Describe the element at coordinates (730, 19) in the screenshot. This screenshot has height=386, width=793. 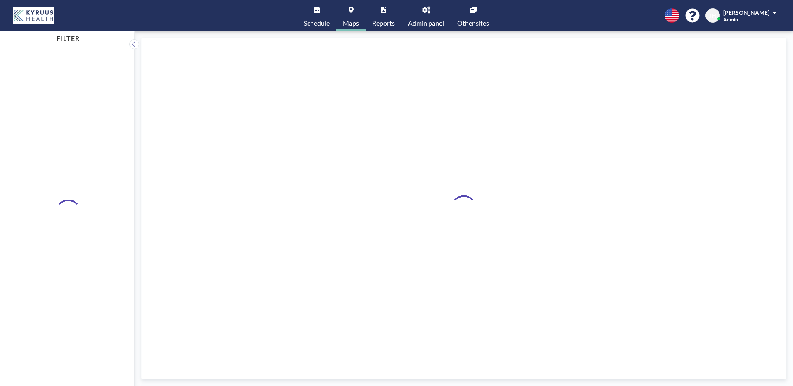
I see `span: Admin` at that location.